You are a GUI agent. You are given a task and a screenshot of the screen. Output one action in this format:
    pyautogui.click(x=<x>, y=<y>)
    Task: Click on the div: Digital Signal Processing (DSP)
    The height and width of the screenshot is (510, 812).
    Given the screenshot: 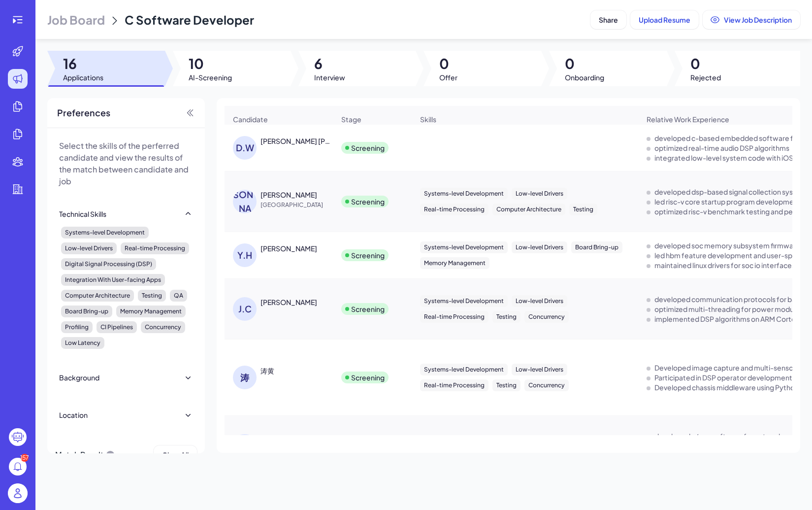 What is the action you would take?
    pyautogui.click(x=108, y=264)
    